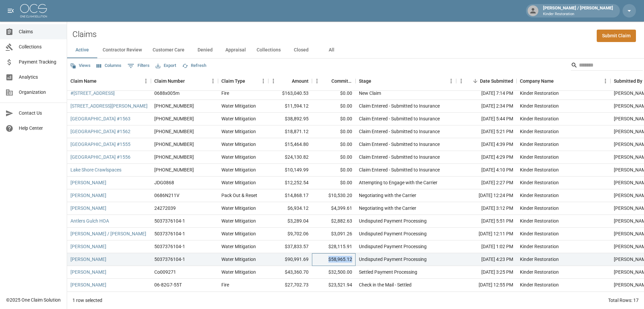  What do you see at coordinates (334, 260) in the screenshot?
I see `div: $58,965.12` at bounding box center [334, 260].